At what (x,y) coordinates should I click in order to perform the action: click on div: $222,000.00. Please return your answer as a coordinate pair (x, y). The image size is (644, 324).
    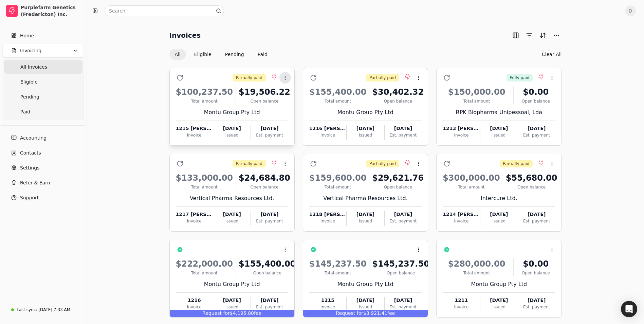
    Looking at the image, I should click on (204, 264).